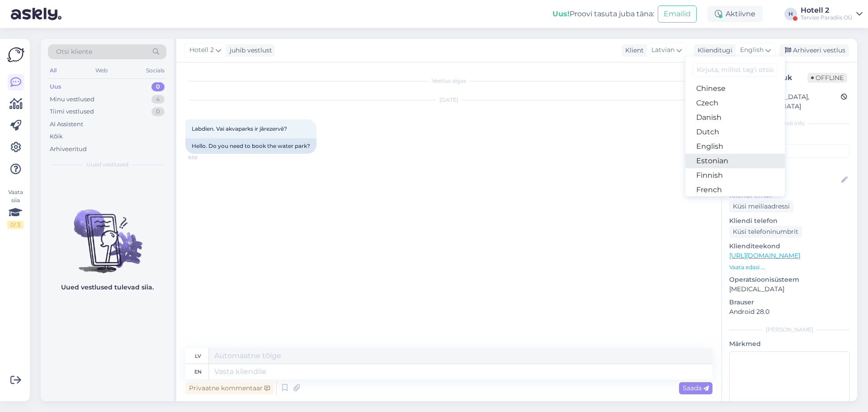 Image resolution: width=868 pixels, height=412 pixels. I want to click on div: Klienditugi, so click(713, 50).